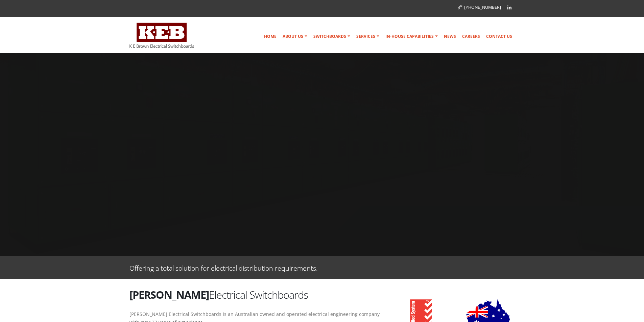 The height and width of the screenshot is (322, 644). Describe the element at coordinates (471, 37) in the screenshot. I see `a: Careers` at that location.